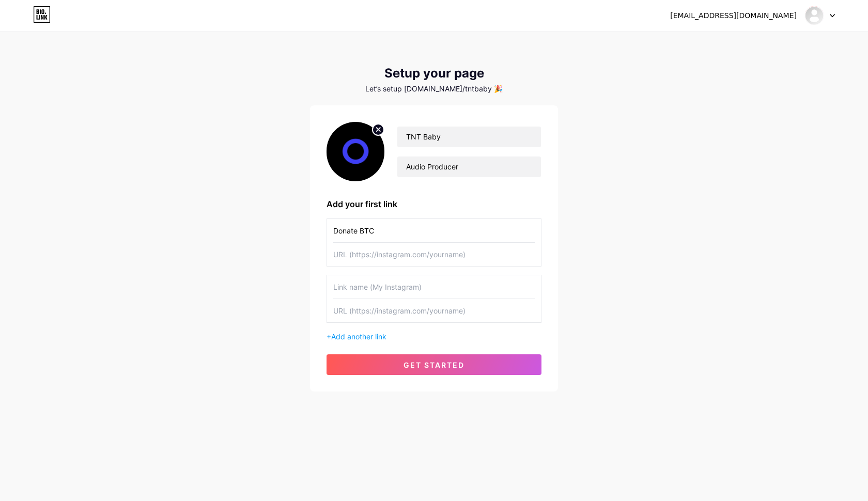 This screenshot has height=501, width=868. I want to click on span: Add another link, so click(359, 336).